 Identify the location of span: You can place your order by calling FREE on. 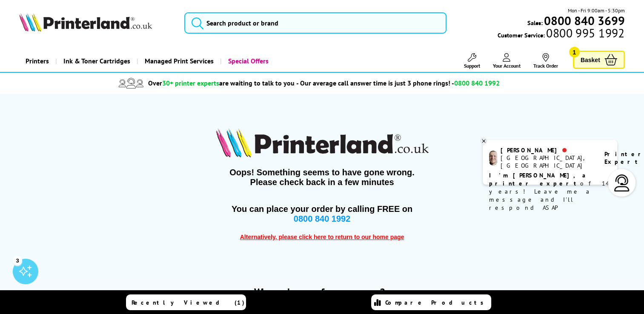
(322, 209).